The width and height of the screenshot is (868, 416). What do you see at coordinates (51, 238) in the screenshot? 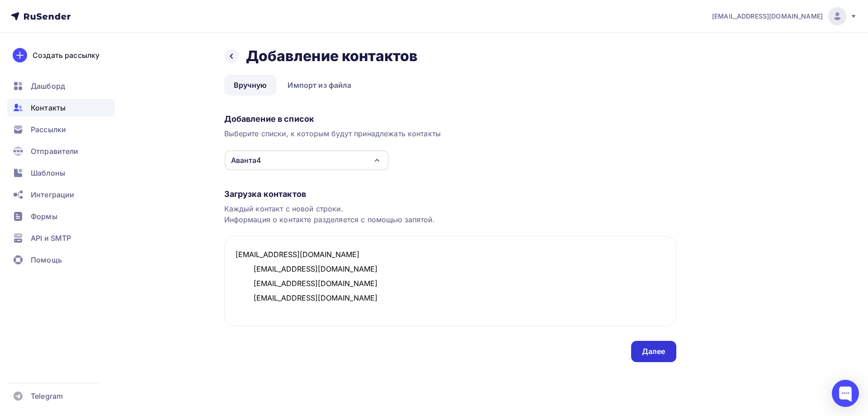
I see `span: API и SMTP` at bounding box center [51, 238].